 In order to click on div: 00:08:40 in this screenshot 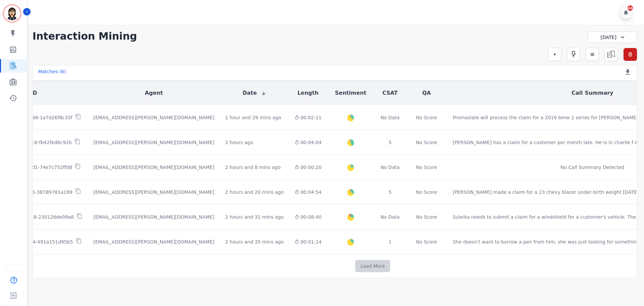, I will do `click(308, 217)`.